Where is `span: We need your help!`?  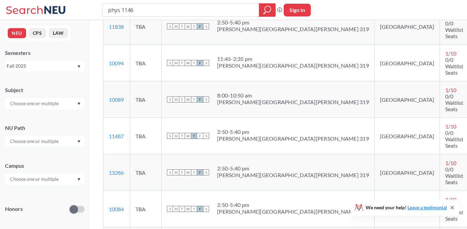
span: We need your help! is located at coordinates (406, 208).